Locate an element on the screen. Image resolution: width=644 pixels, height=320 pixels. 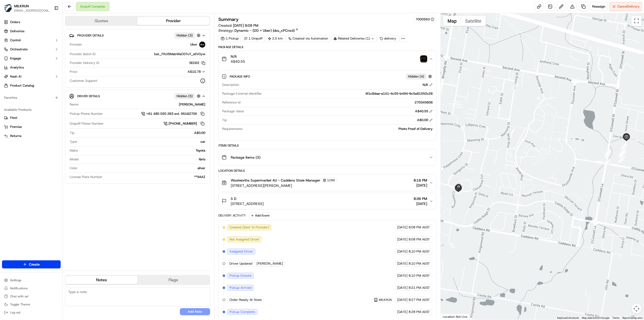
span: 8:08 PM AEST is located at coordinates (419, 228).